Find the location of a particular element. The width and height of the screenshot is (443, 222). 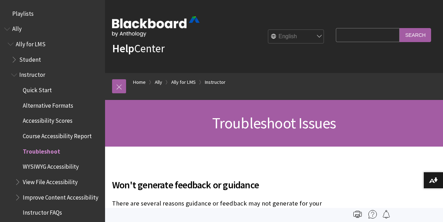

a: Instructor is located at coordinates (215, 82).